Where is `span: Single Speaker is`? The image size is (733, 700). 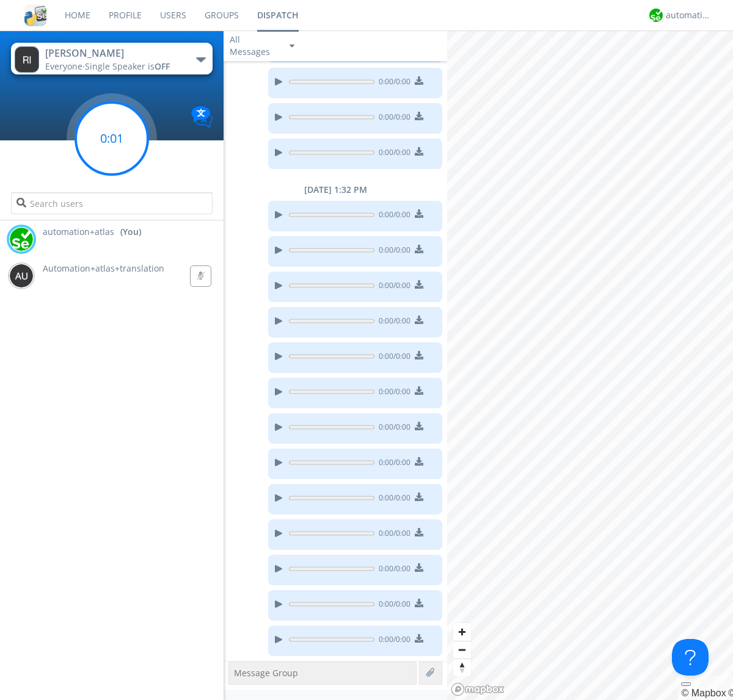 span: Single Speaker is is located at coordinates (127, 66).